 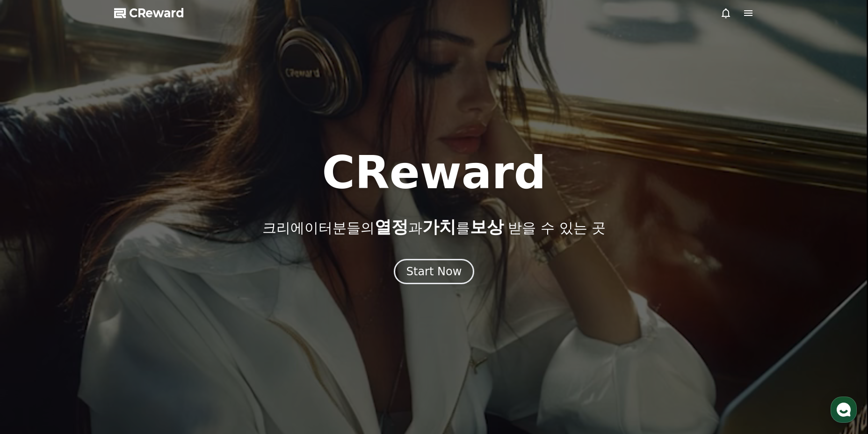 What do you see at coordinates (392, 226) in the screenshot?
I see `span: 열정` at bounding box center [392, 226].